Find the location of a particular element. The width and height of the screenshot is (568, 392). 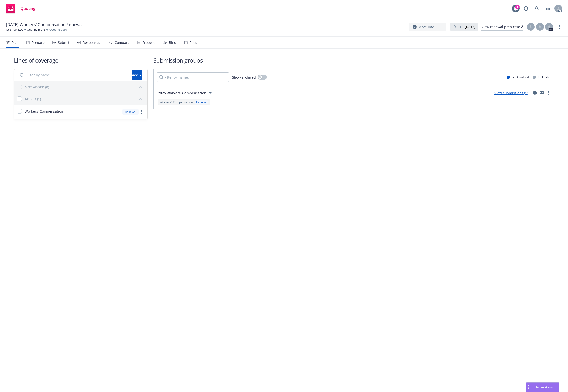

span: 2025 Workers' Compensation is located at coordinates (182, 93).